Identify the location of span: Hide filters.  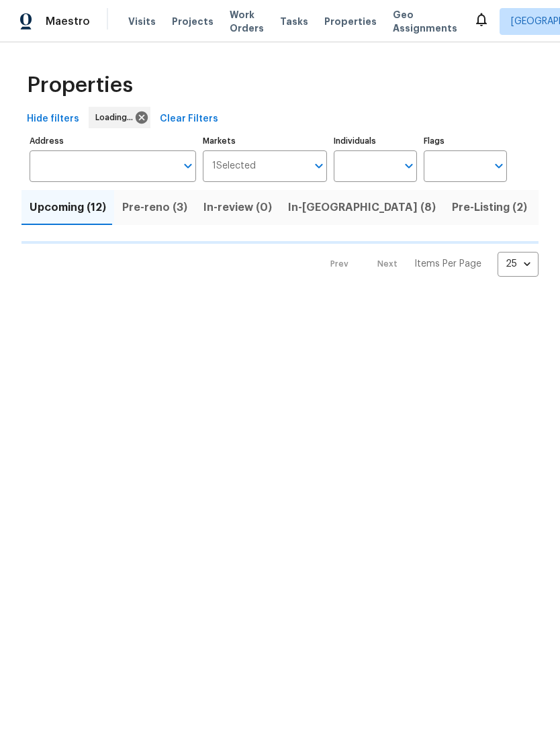
(53, 119).